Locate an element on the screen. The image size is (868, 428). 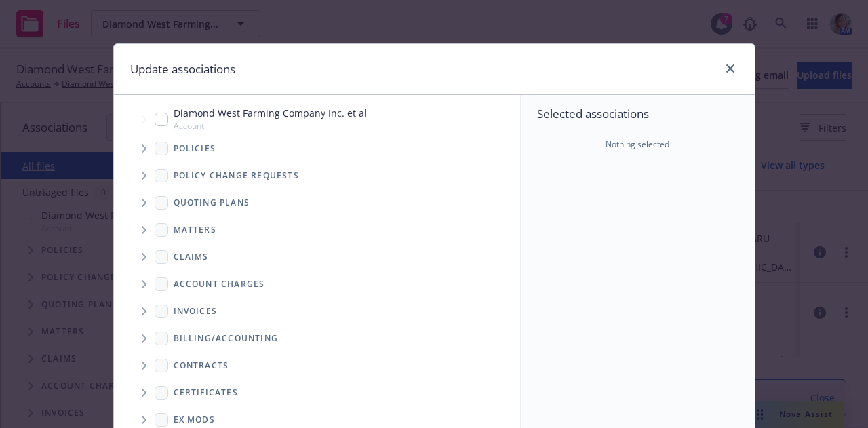
a: close is located at coordinates (731, 69).